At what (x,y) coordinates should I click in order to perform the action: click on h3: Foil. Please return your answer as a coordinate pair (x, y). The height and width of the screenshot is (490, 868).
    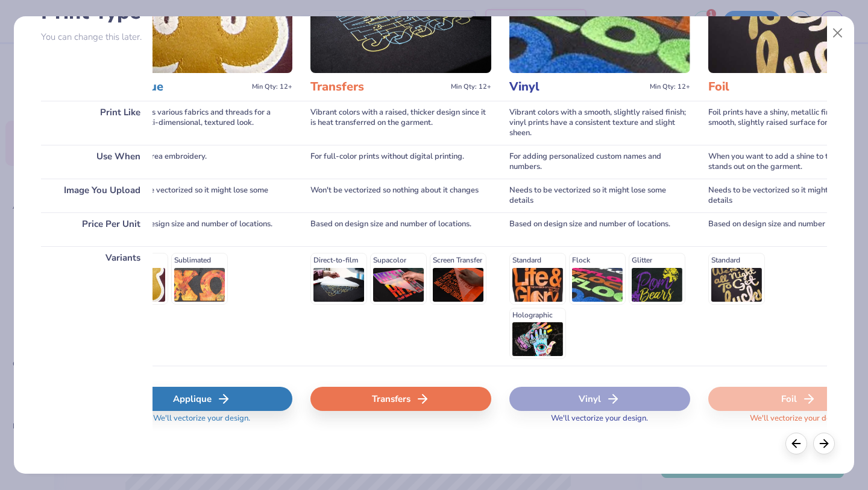
    Looking at the image, I should click on (776, 87).